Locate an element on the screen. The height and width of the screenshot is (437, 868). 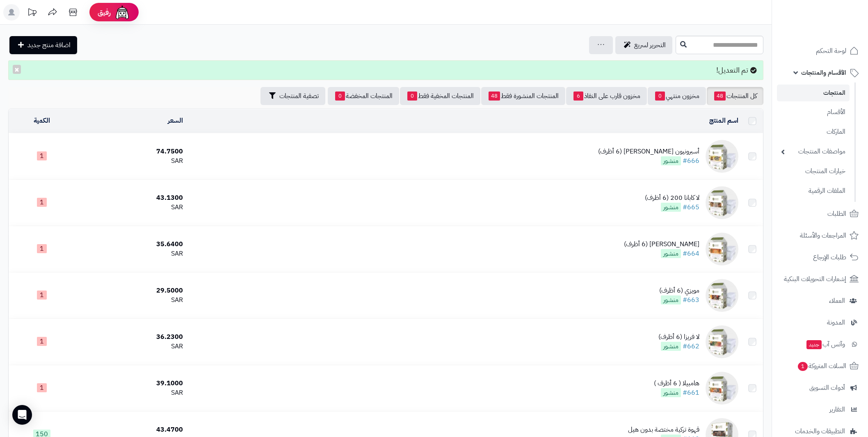
div: لا كابانا 200 (6 أظرف) is located at coordinates (672, 198).